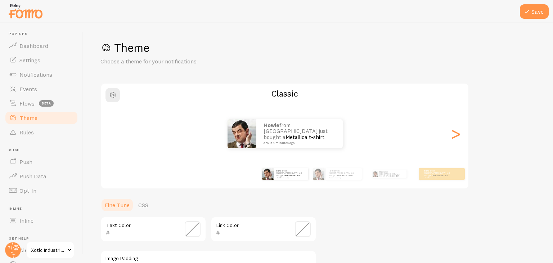 The height and width of the screenshot is (263, 553). What do you see at coordinates (44, 238) in the screenshot?
I see `span: Get Help` at bounding box center [44, 238].